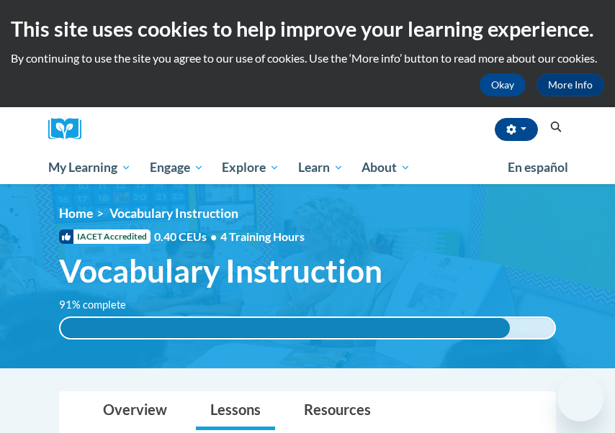 The width and height of the screenshot is (615, 433). What do you see at coordinates (262, 236) in the screenshot?
I see `span: 4 Training Hours` at bounding box center [262, 236].